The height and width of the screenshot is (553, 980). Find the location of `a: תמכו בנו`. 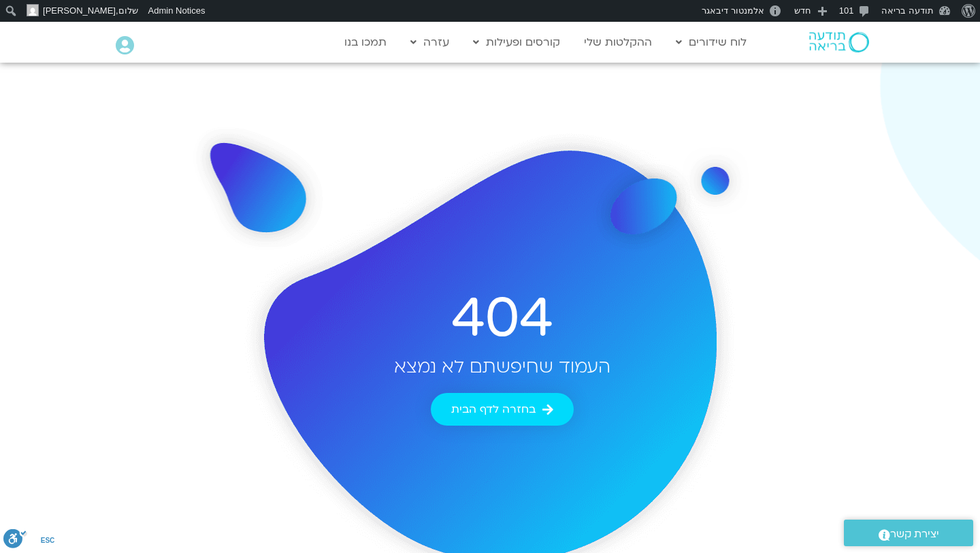

a: תמכו בנו is located at coordinates (366, 42).